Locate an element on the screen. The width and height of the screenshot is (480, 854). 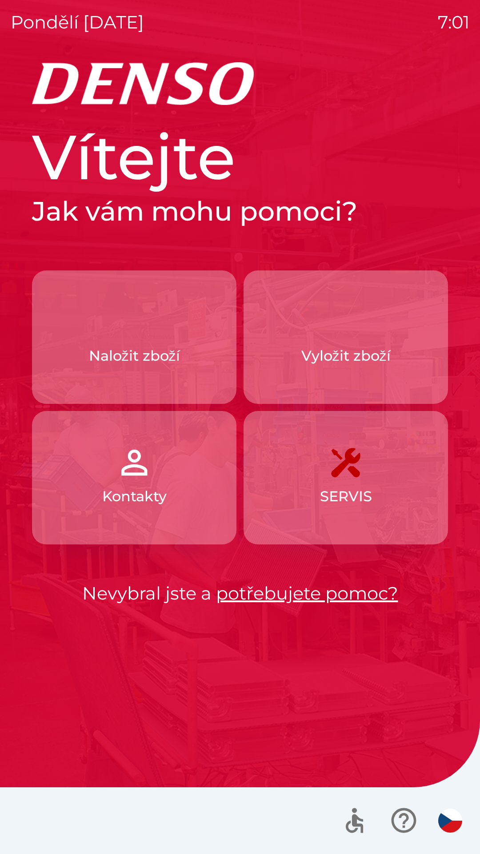
h2: Jak vám mohu pomoci? is located at coordinates (240, 211).